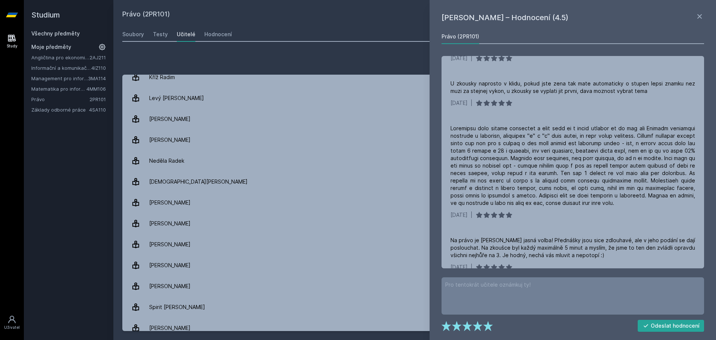 The height and width of the screenshot is (340, 716). What do you see at coordinates (573, 87) in the screenshot?
I see `div: U zkousky naprosto v klidu, pokud jste zena tak mate automaticky o stupen lepsi znamku nez muzi z...` at bounding box center [573, 87].